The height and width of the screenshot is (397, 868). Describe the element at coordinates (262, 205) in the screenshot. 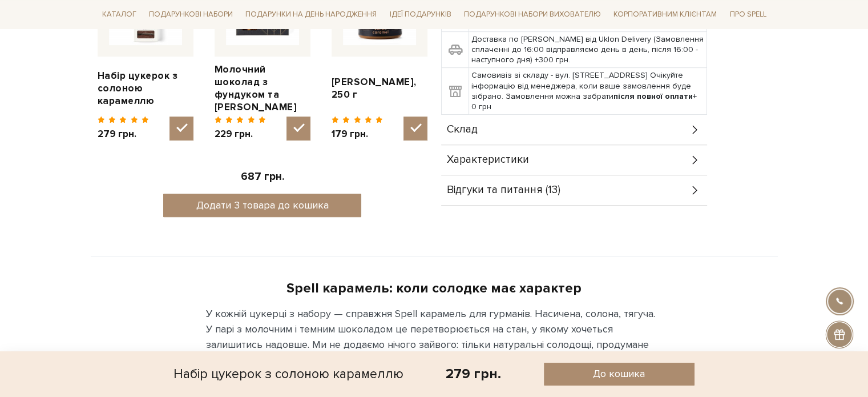

I see `button: Додати 3 товара до кошика` at that location.